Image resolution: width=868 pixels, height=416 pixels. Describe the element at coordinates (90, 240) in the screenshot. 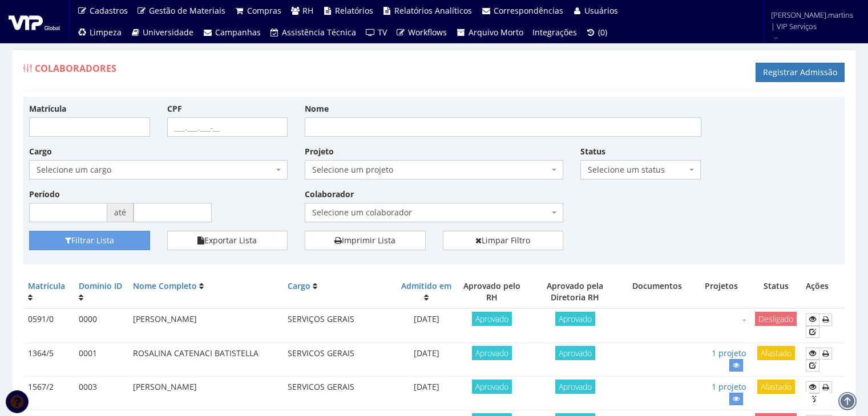

I see `button: Filtrar Lista` at that location.